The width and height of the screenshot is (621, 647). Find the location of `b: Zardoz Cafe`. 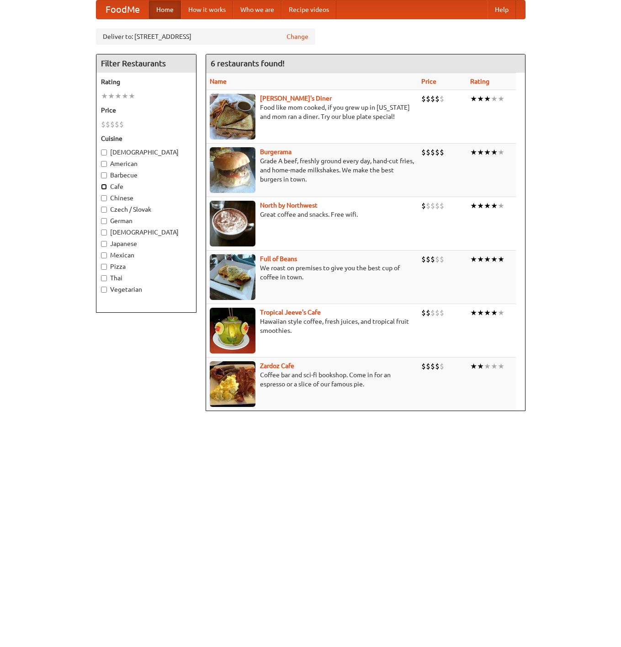

b: Zardoz Cafe is located at coordinates (277, 366).